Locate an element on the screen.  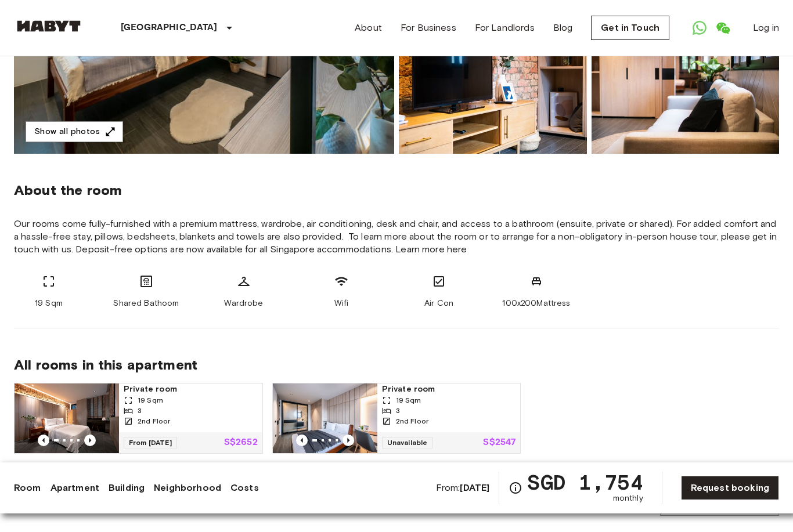
a: Building is located at coordinates (127, 488).